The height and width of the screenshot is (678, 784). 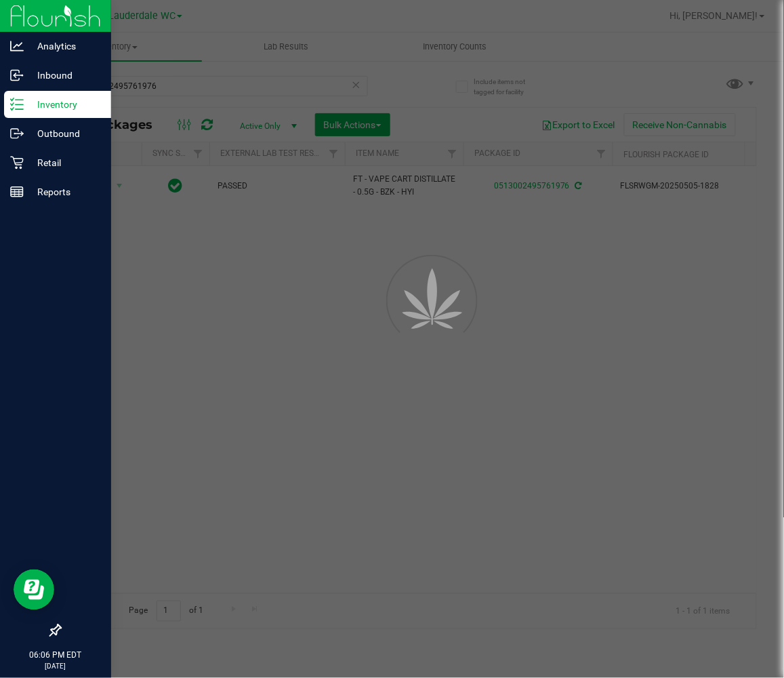 What do you see at coordinates (65, 46) in the screenshot?
I see `p: Analytics` at bounding box center [65, 46].